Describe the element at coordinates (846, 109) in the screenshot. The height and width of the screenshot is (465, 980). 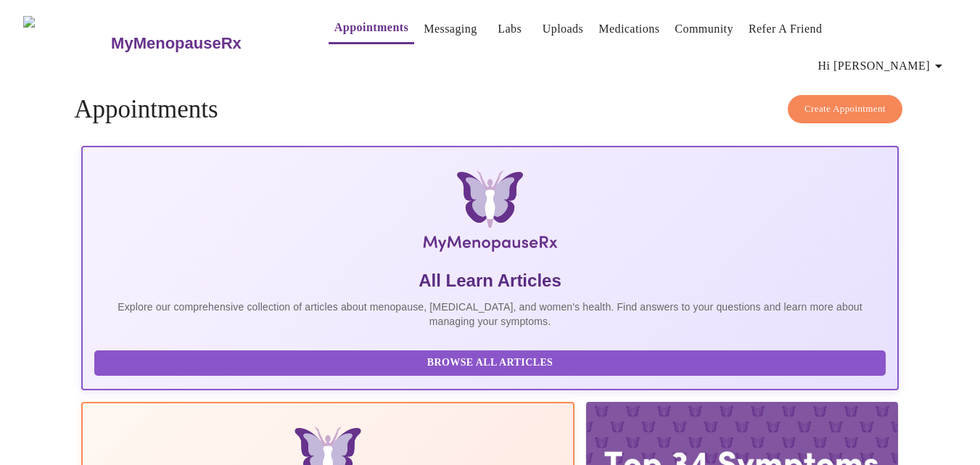
I see `button: Create Appointment` at that location.